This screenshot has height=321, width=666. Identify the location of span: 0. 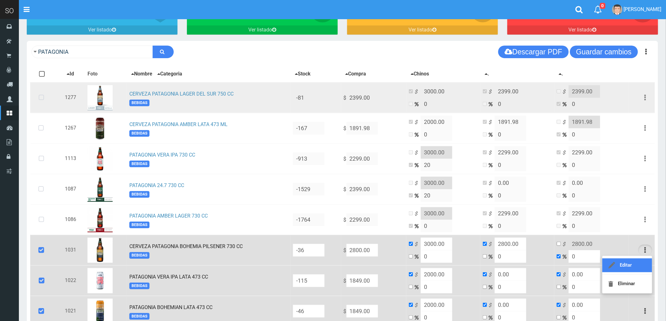
(603, 6).